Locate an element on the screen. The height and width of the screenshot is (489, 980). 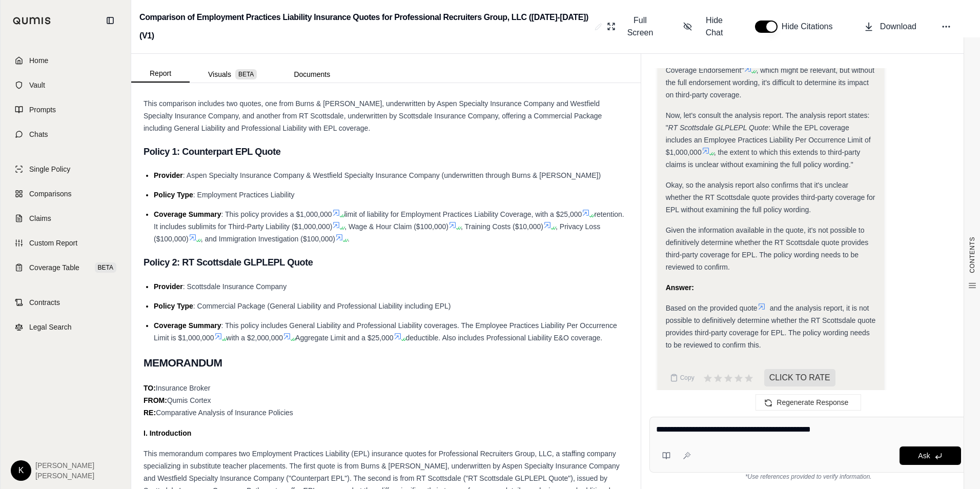
strong: RE: is located at coordinates (150, 413).